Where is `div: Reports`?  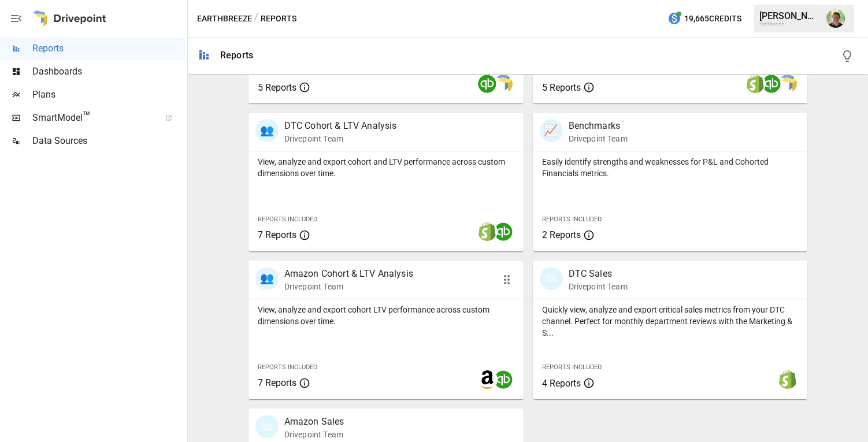 div: Reports is located at coordinates (236, 55).